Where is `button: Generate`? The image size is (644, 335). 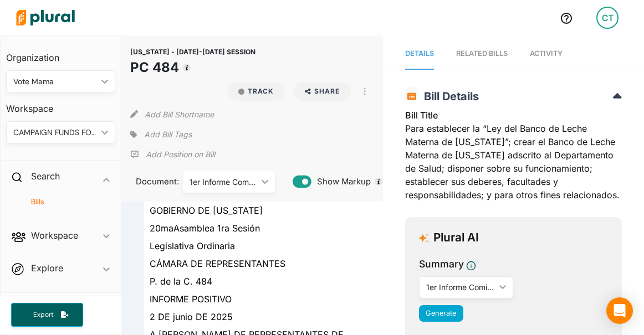
button: Generate is located at coordinates (441, 314).